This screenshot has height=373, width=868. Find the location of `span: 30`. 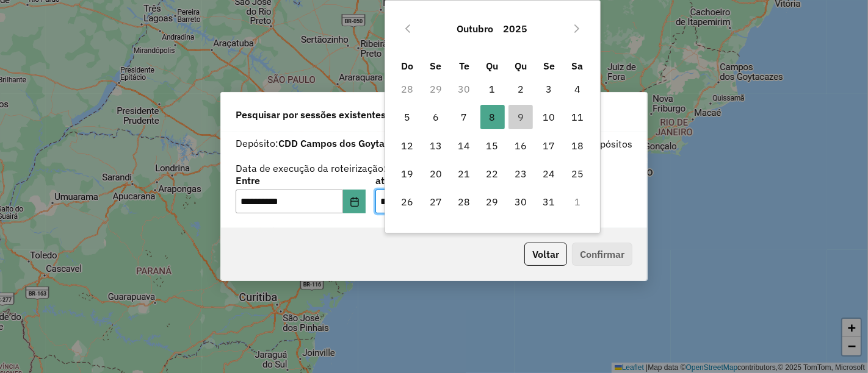

span: 30 is located at coordinates (521, 202).